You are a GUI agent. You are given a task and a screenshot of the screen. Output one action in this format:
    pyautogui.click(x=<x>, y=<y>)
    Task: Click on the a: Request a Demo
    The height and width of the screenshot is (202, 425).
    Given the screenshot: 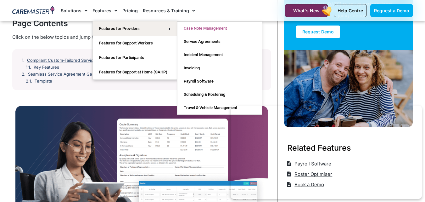 What is the action you would take?
    pyautogui.click(x=392, y=10)
    